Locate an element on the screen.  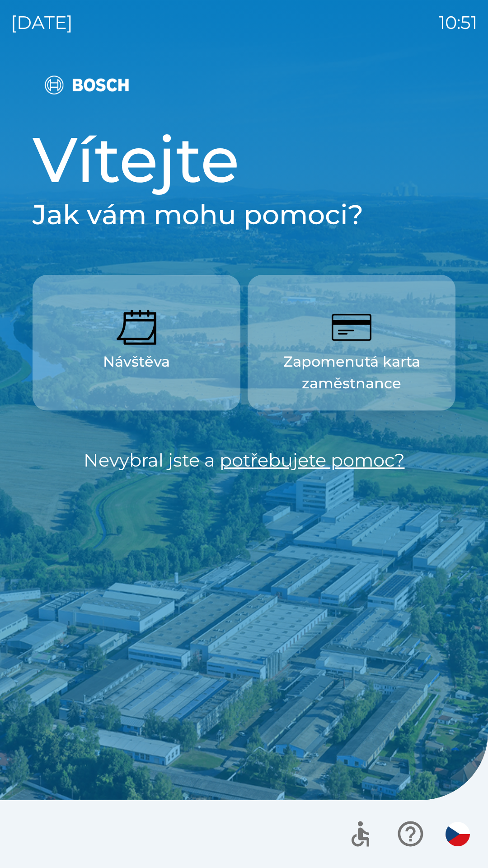
button: Zapomenutá karta zaměstnance is located at coordinates (352, 342).